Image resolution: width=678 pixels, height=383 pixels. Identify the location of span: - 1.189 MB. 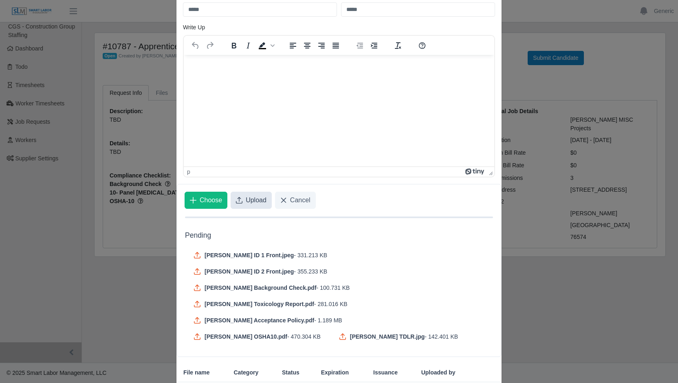
(328, 321).